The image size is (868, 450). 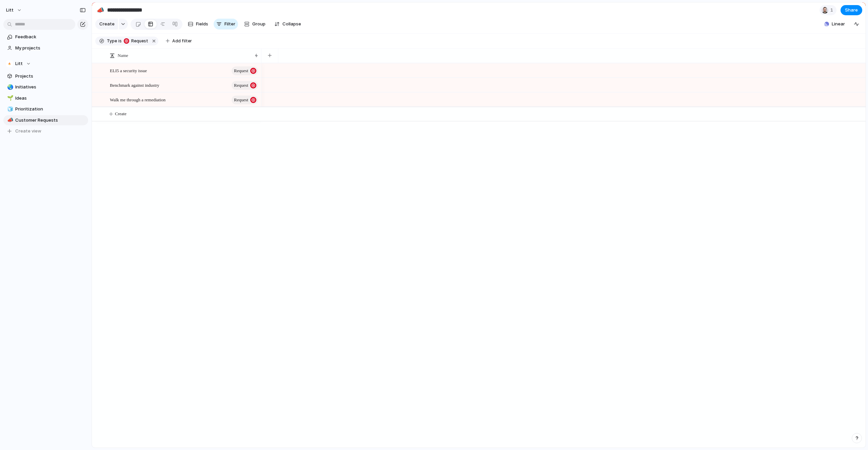 I want to click on button: Create view, so click(x=45, y=131).